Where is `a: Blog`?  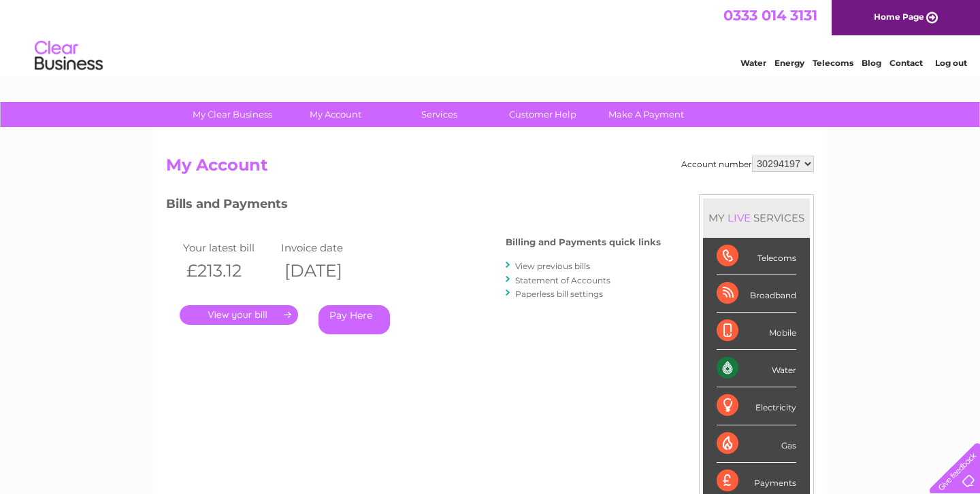 a: Blog is located at coordinates (871, 63).